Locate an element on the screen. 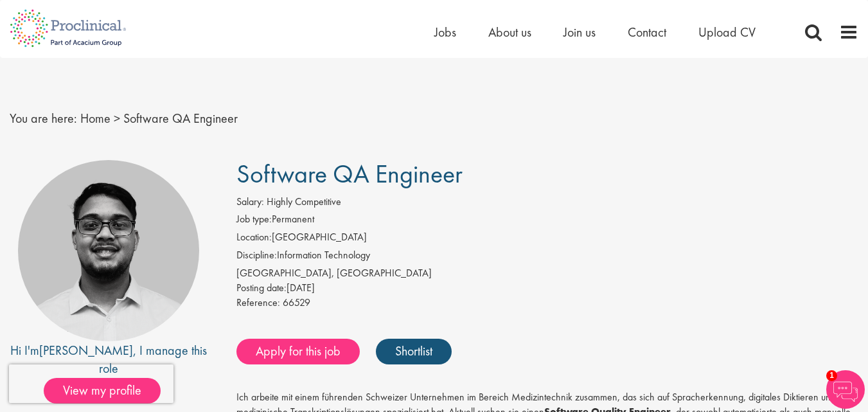 The image size is (868, 412). span: Contact is located at coordinates (647, 32).